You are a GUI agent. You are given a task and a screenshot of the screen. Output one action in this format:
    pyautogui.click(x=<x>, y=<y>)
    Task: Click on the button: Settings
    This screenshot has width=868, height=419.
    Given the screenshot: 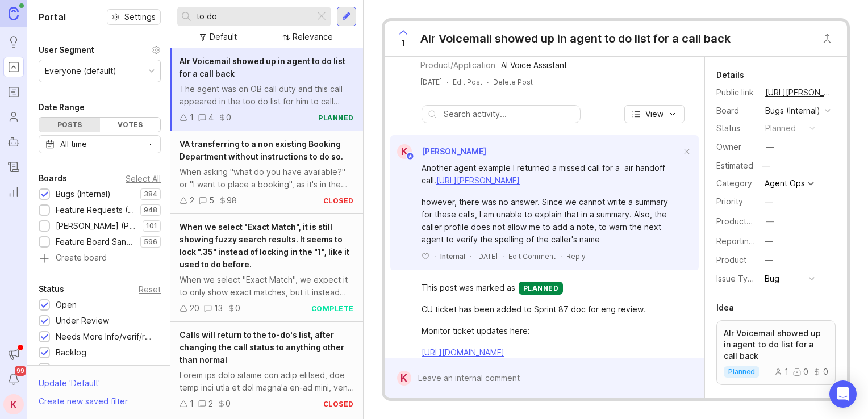 What is the action you would take?
    pyautogui.click(x=134, y=17)
    